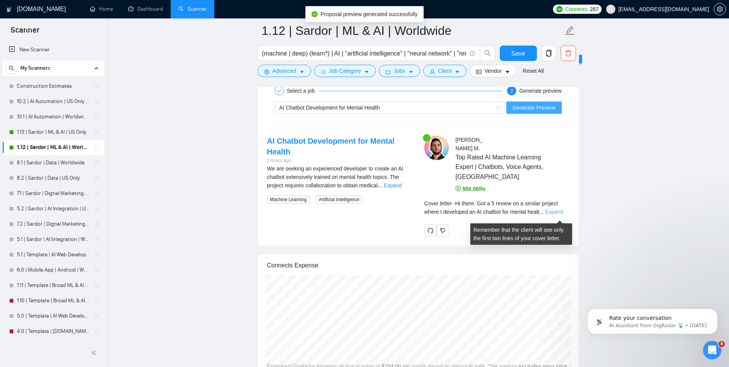 This screenshot has height=367, width=729. Describe the element at coordinates (101, 9) in the screenshot. I see `a: homeHome` at that location.